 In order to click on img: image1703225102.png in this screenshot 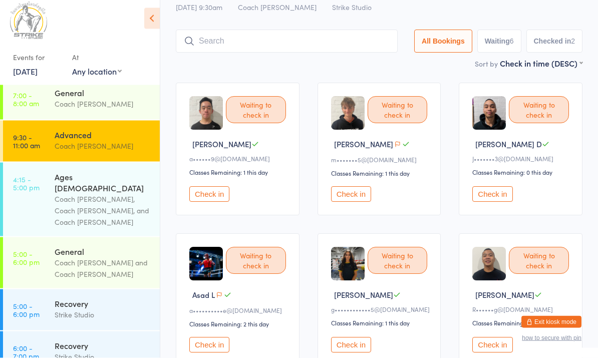, I will do `click(206, 119)`.